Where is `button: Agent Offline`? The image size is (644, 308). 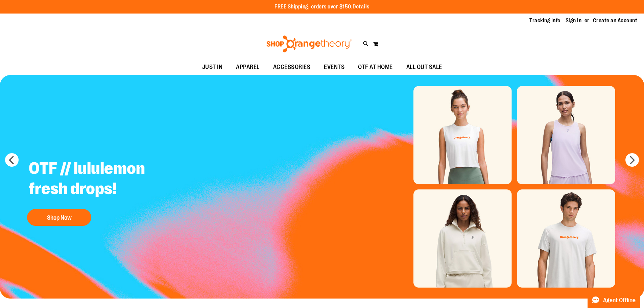
button: Agent Offline is located at coordinates (614, 300).